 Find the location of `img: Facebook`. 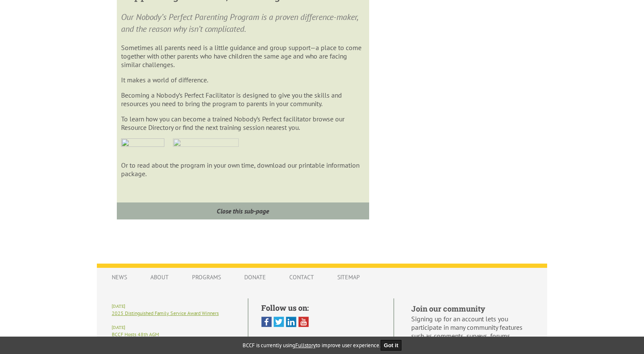

img: Facebook is located at coordinates (266, 322).